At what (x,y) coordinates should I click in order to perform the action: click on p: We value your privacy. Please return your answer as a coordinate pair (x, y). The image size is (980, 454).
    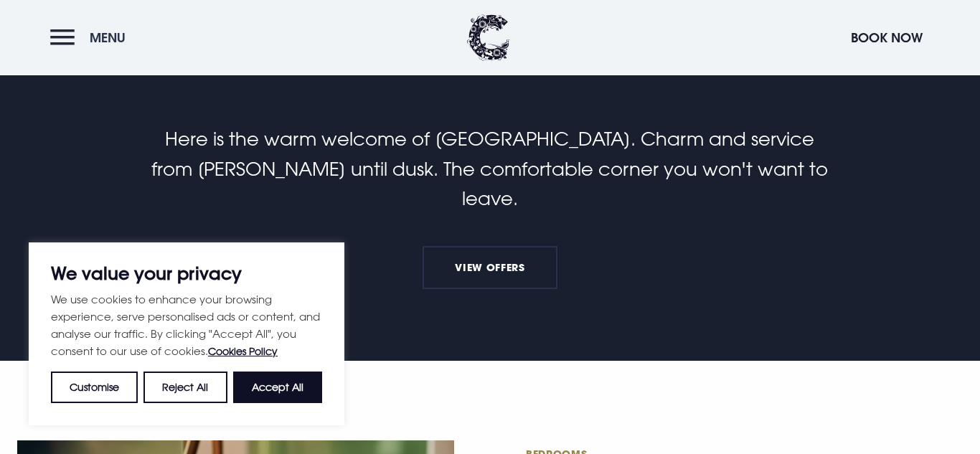
    Looking at the image, I should click on (186, 273).